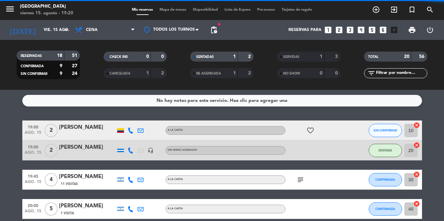  What do you see at coordinates (214, 30) in the screenshot?
I see `span: pending_actions` at bounding box center [214, 30].